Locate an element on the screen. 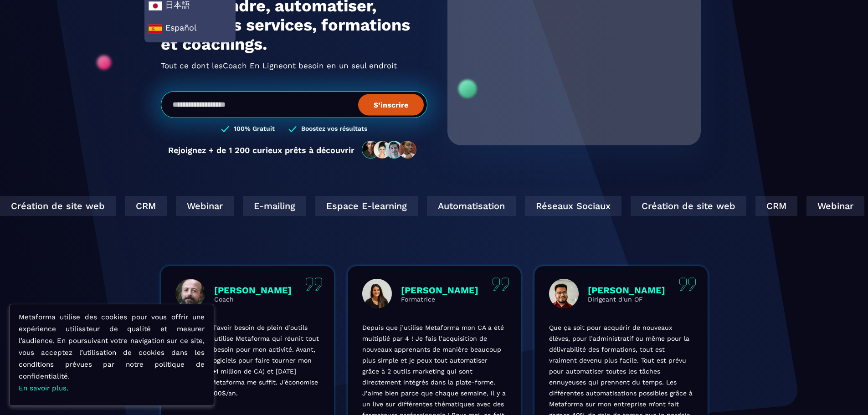 This screenshot has height=415, width=868. p: Coach is located at coordinates (253, 299).